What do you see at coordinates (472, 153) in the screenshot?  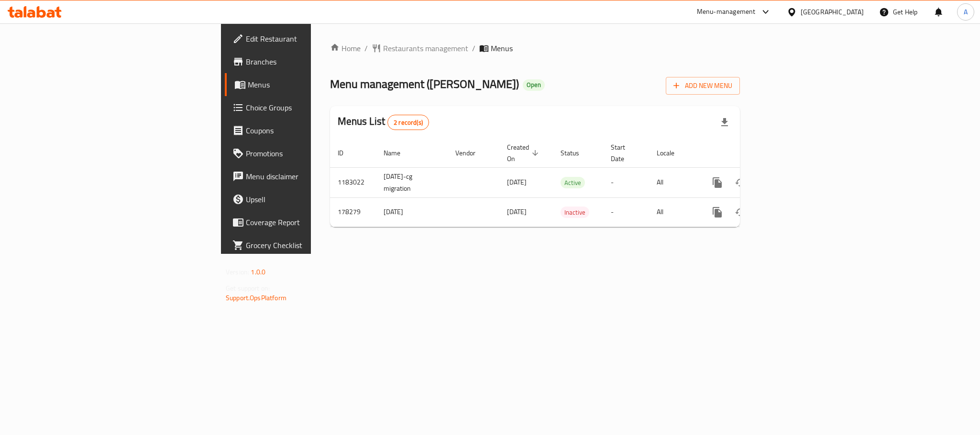 I see `span: Vendor` at bounding box center [472, 153].